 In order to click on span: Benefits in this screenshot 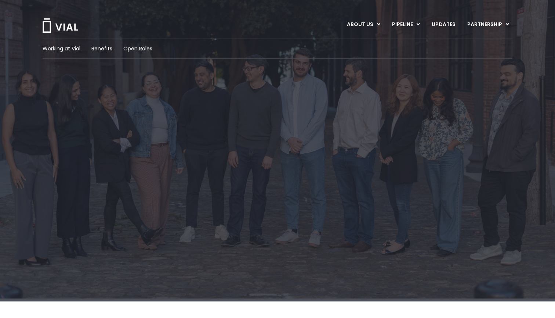, I will do `click(102, 48)`.